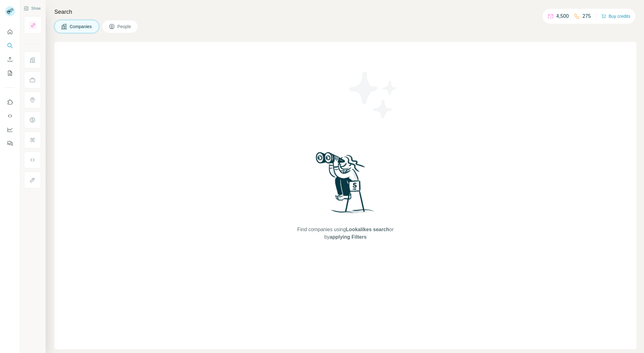 This screenshot has width=644, height=353. I want to click on span: Find companies using or by, so click(346, 234).